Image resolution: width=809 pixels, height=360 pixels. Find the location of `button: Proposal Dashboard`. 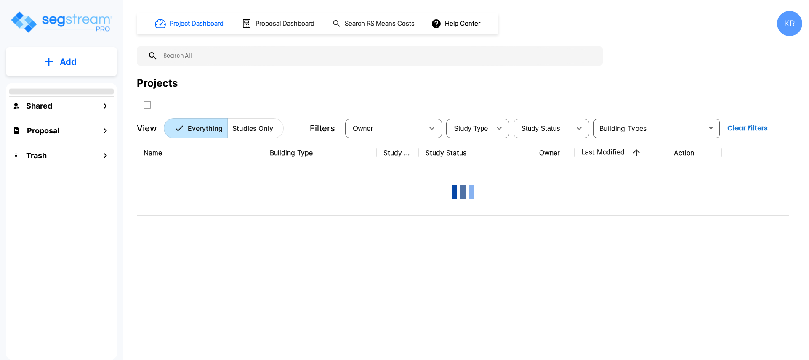

button: Proposal Dashboard is located at coordinates (279, 24).